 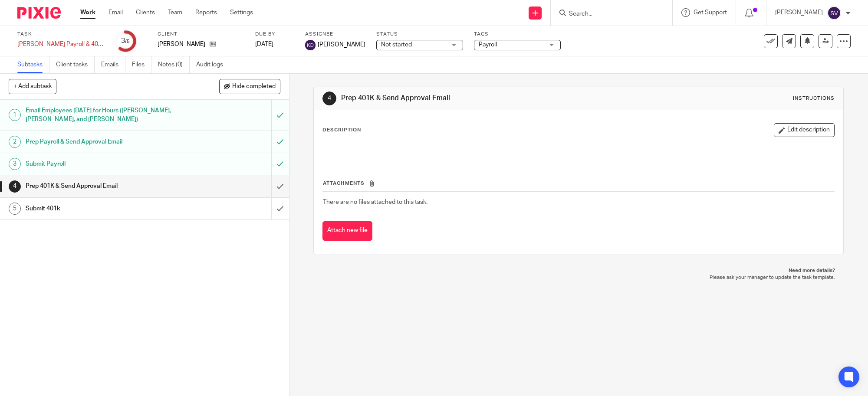 I want to click on div: Webster Payroll &amp; 401K Entry, so click(x=61, y=44).